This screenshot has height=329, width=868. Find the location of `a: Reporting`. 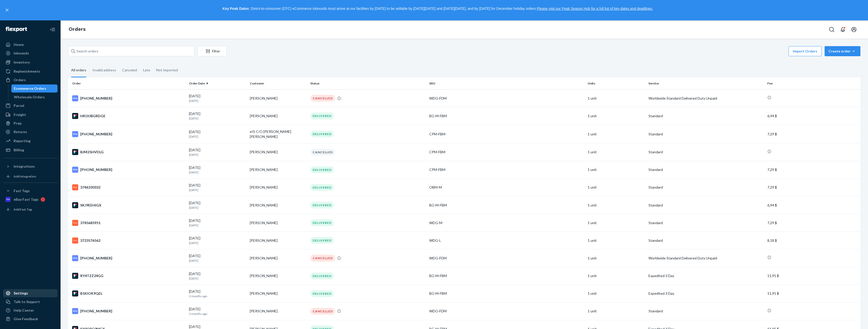

a: Reporting is located at coordinates (30, 141).